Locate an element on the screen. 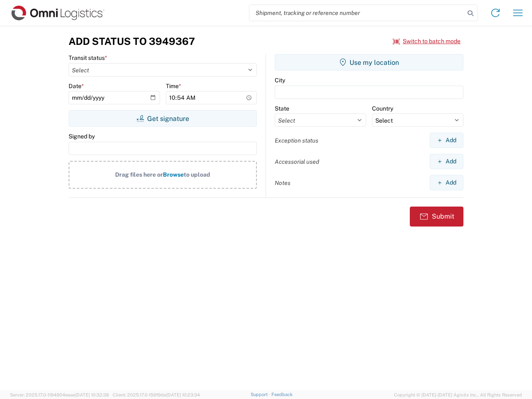 Image resolution: width=532 pixels, height=399 pixels. label: Country is located at coordinates (382, 108).